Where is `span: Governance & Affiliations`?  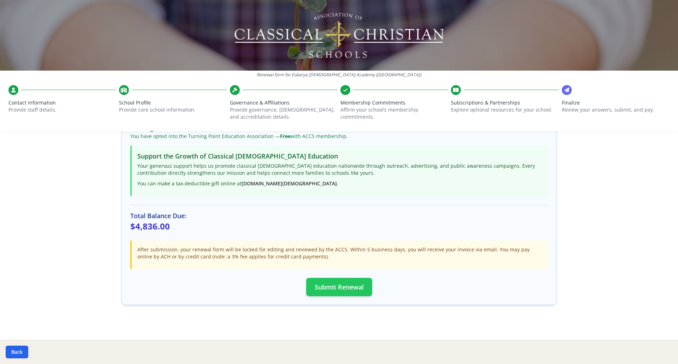 span: Governance & Affiliations is located at coordinates (283, 103).